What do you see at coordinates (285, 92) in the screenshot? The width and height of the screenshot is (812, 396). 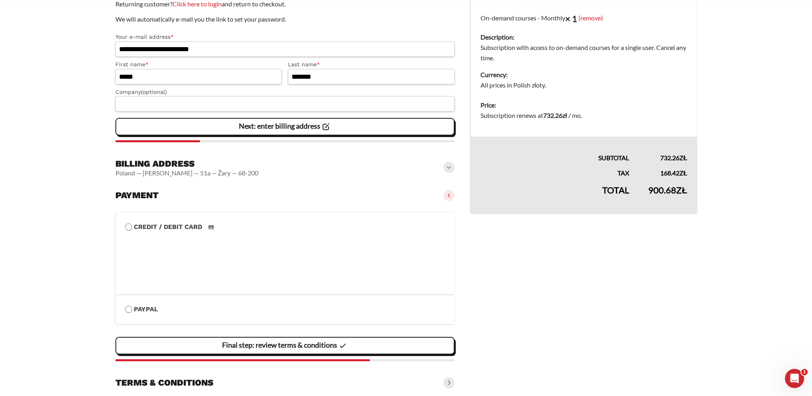 I see `label: Company` at bounding box center [285, 92].